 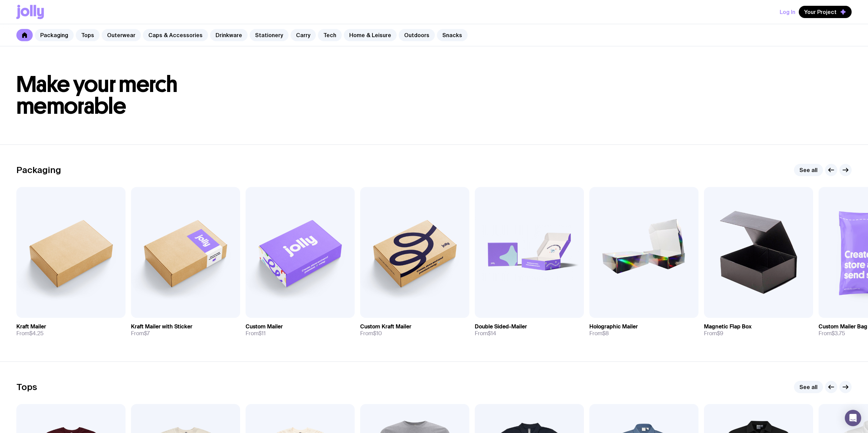 I want to click on button: Log In, so click(x=788, y=12).